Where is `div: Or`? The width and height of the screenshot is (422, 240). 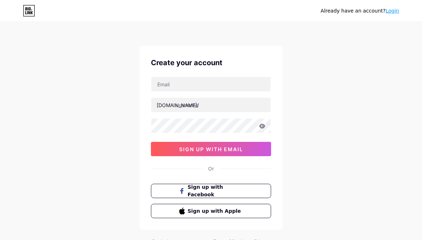
div: Or is located at coordinates (211, 168).